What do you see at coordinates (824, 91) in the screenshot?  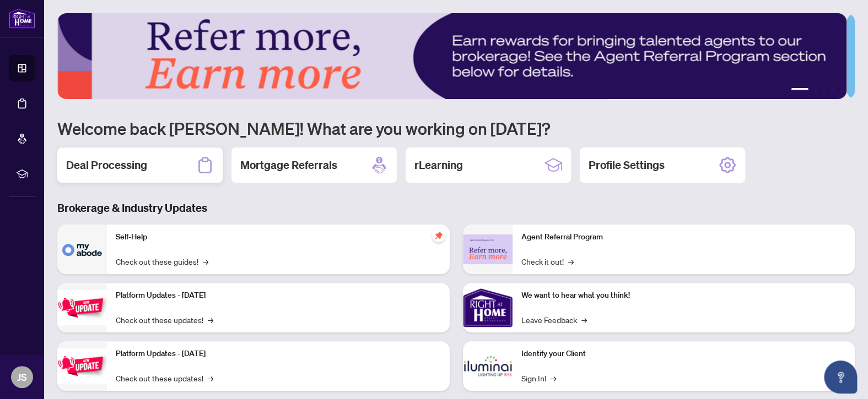 I see `button: 3` at bounding box center [824, 91].